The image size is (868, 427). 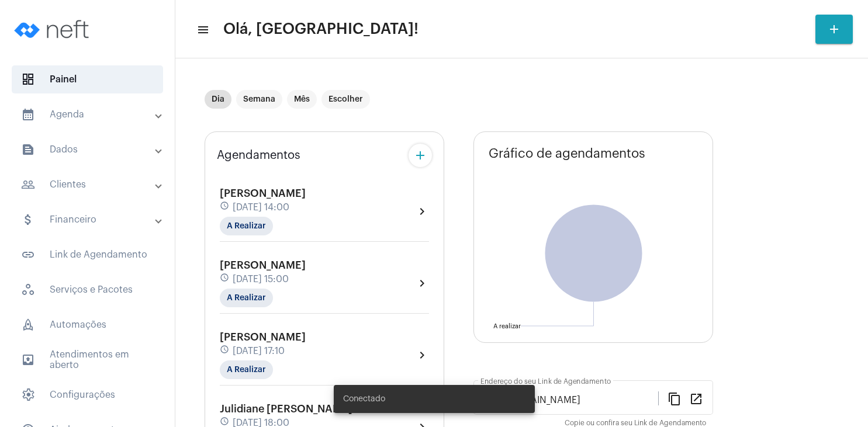 What do you see at coordinates (90, 114) in the screenshot?
I see `mat-expansion-panel-header: sidenav iconAgenda` at bounding box center [90, 114].